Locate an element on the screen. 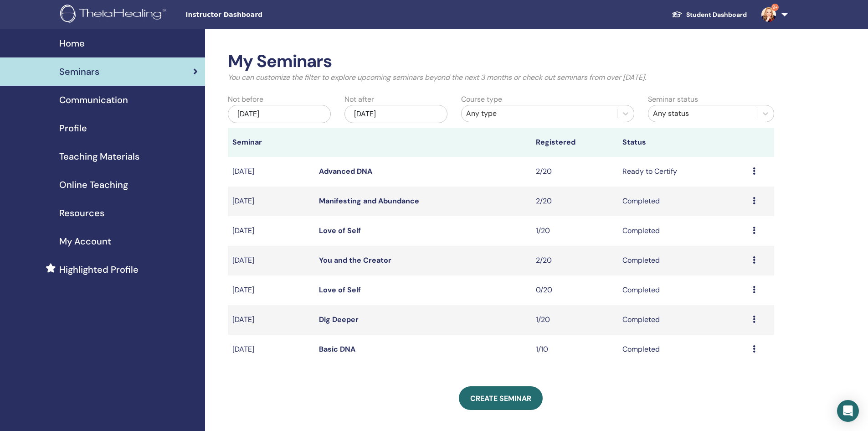  span: Profile is located at coordinates (73, 128).